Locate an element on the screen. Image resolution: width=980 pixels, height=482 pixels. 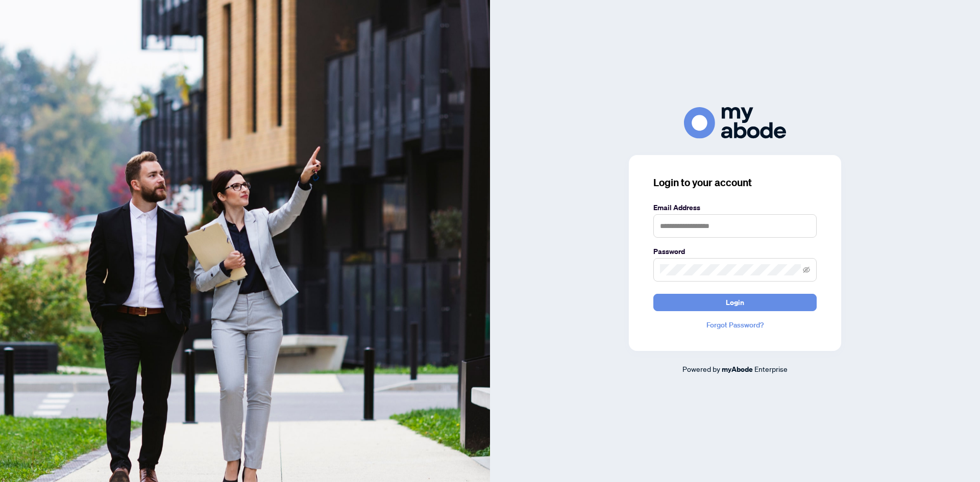
span: Enterprise is located at coordinates (770, 369).